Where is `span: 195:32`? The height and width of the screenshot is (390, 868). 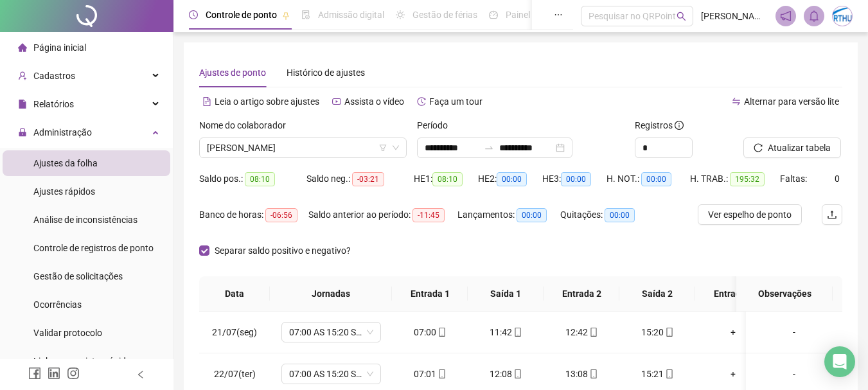 span: 195:32 is located at coordinates (747, 179).